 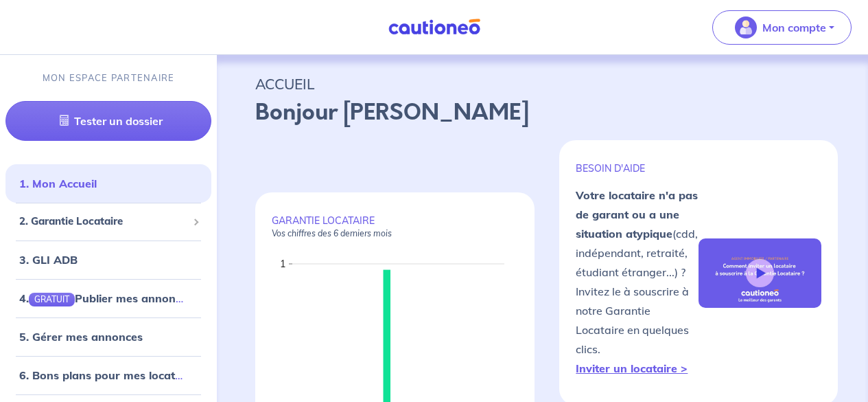 What do you see at coordinates (632, 368) in the screenshot?
I see `strong: Inviter un locataire >` at bounding box center [632, 368].